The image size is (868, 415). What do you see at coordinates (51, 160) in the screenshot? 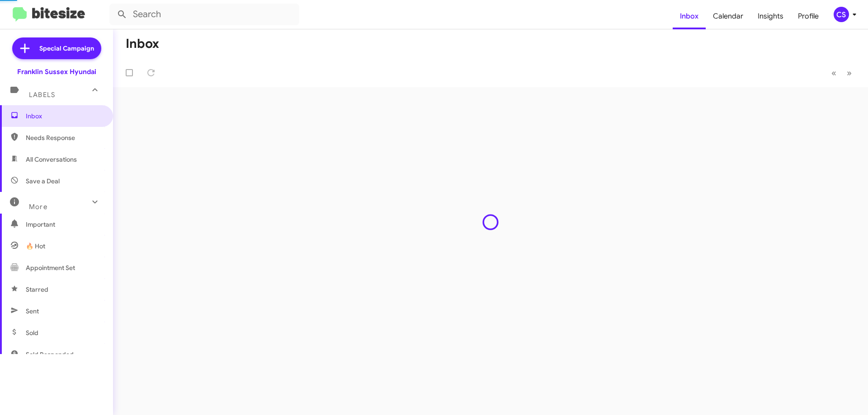
I see `span: All Conversations` at bounding box center [51, 160].